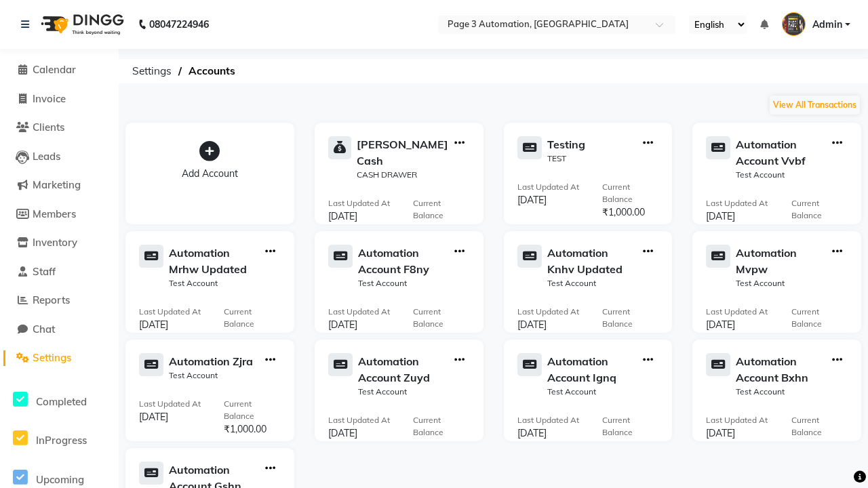  I want to click on span: Invoice, so click(49, 98).